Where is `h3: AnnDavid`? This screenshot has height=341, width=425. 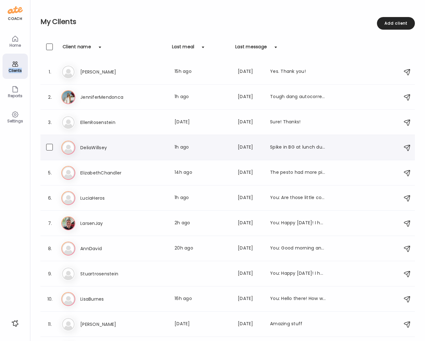
h3: AnnDavid is located at coordinates (108, 249).